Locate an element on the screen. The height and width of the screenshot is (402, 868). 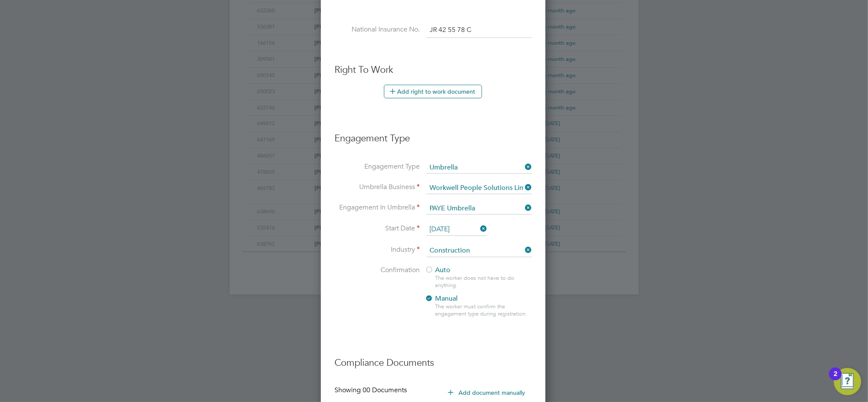
button: Add right to work document is located at coordinates (433, 91).